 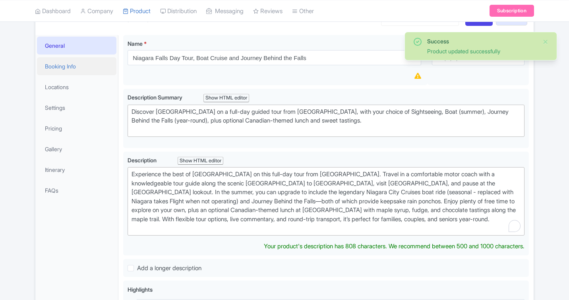 I want to click on span: Description, so click(x=143, y=160).